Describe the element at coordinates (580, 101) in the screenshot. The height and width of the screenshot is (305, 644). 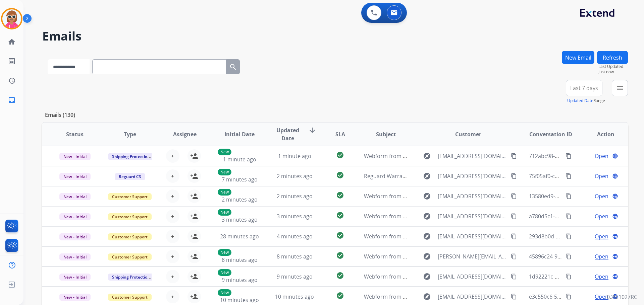
I see `button: Updated Date` at that location.